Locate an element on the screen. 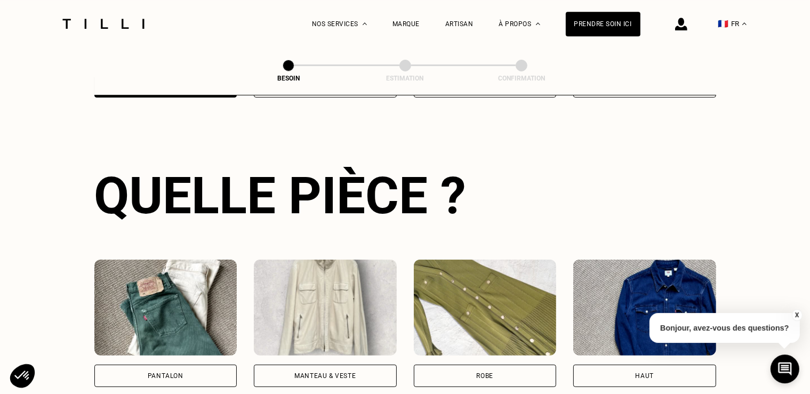  img: Tilli retouche votre Haut is located at coordinates (645, 308).